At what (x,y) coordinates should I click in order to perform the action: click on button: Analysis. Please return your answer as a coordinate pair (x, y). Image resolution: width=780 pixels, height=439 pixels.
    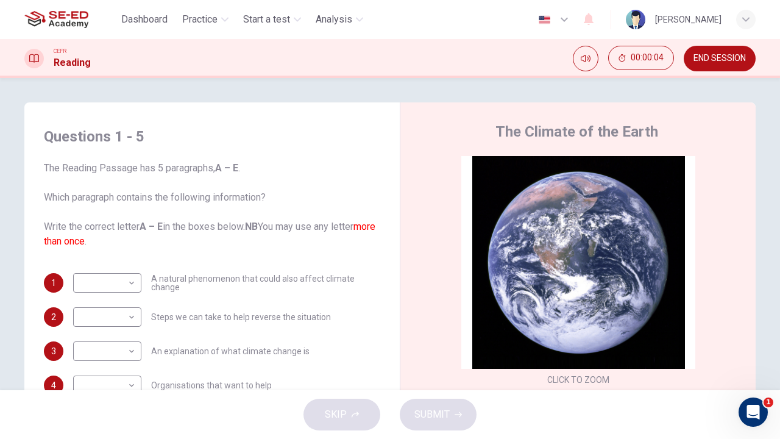
    Looking at the image, I should click on (340, 20).